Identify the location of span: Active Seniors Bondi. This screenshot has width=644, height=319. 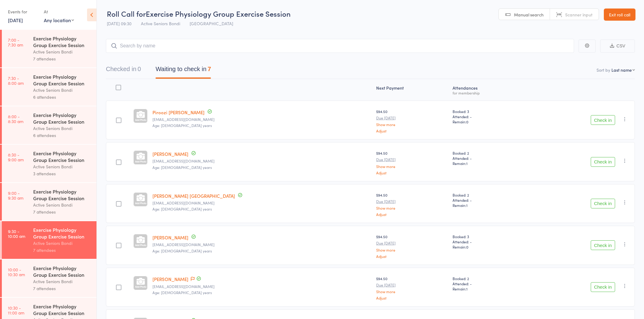
(160, 23).